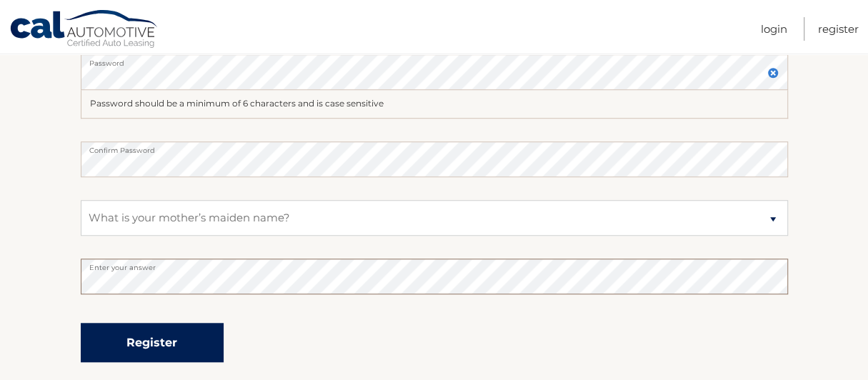  I want to click on div: Password should be a minimum of 6 characters and is case sensitive, so click(434, 105).